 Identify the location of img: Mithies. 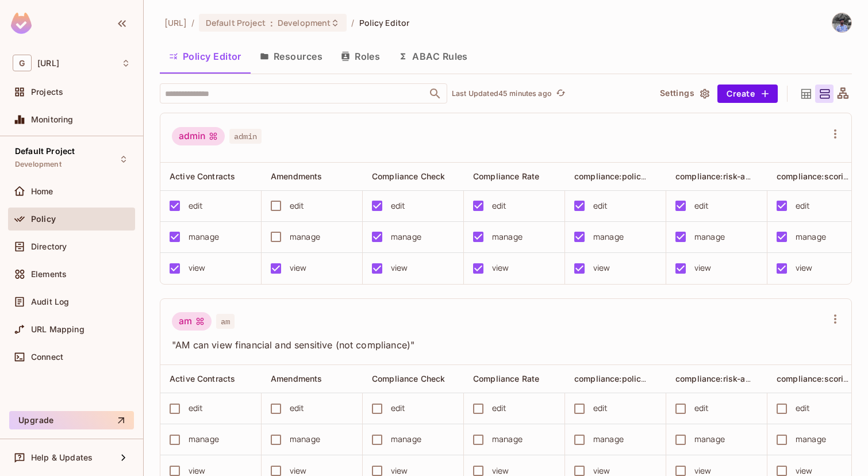
(842, 22).